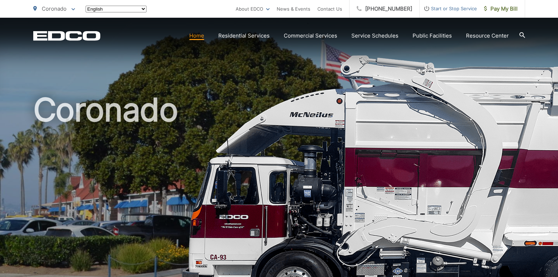  What do you see at coordinates (487, 36) in the screenshot?
I see `a: Resource Center` at bounding box center [487, 36].